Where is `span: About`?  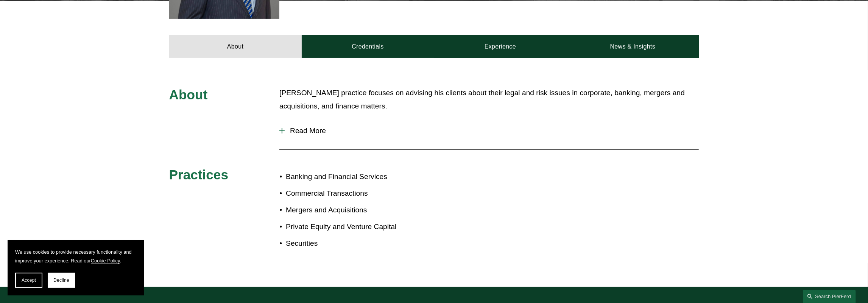
span: About is located at coordinates (189, 95).